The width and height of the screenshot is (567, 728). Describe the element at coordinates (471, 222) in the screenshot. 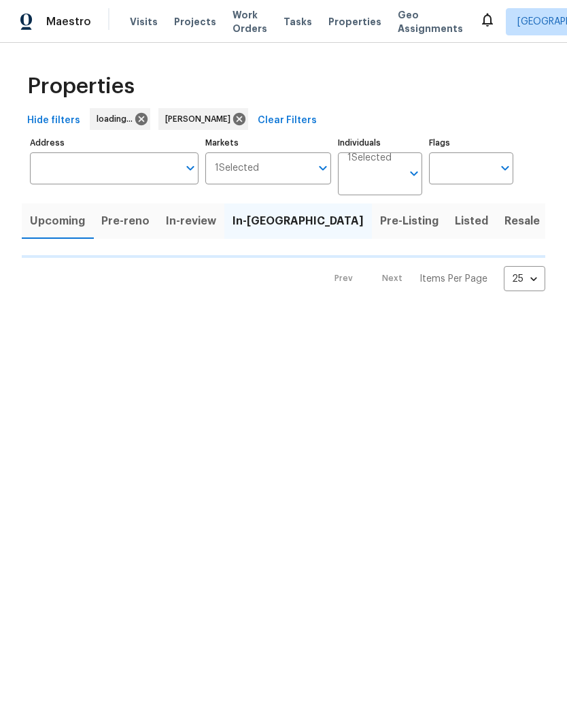

I see `span: Listed` at that location.